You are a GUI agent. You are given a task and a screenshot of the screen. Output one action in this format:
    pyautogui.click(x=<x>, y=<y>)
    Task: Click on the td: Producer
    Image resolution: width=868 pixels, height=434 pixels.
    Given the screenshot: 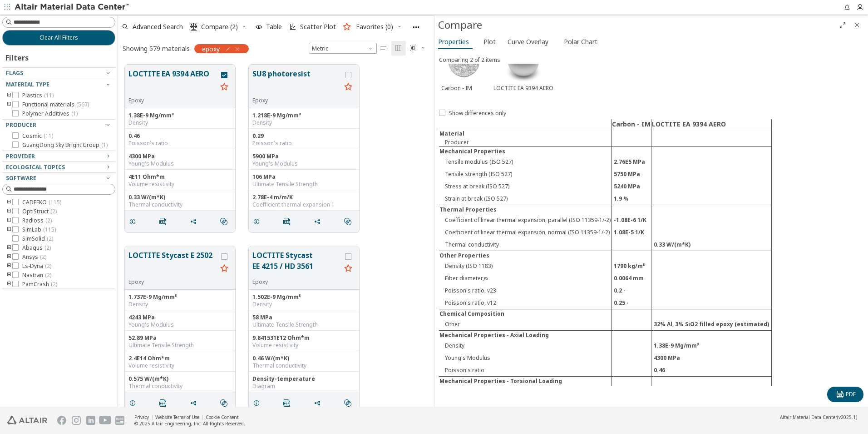 What is the action you would take?
    pyautogui.click(x=525, y=142)
    